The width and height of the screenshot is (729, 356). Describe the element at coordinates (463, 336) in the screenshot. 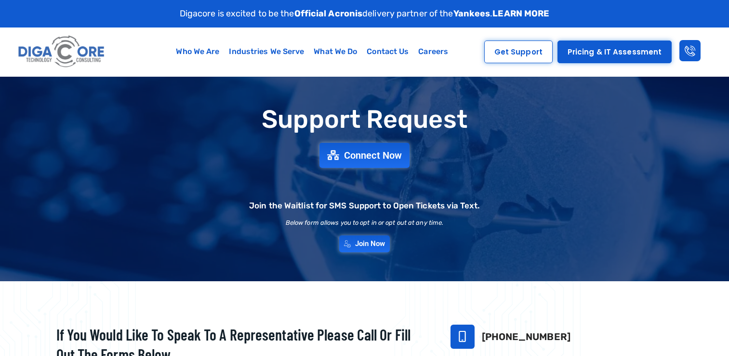

I see `a: 732-646-5725` at that location.